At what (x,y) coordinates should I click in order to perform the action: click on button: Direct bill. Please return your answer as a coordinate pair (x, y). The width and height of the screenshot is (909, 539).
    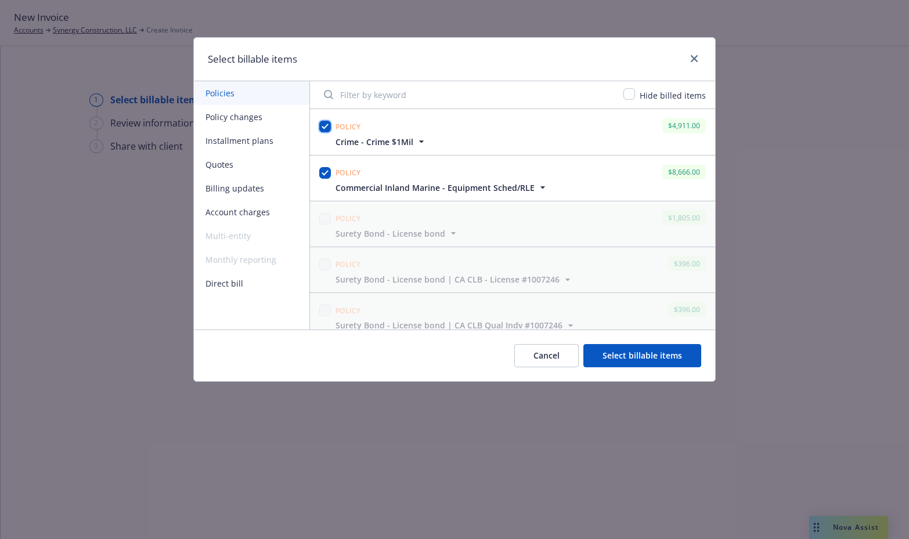
    Looking at the image, I should click on (251, 283).